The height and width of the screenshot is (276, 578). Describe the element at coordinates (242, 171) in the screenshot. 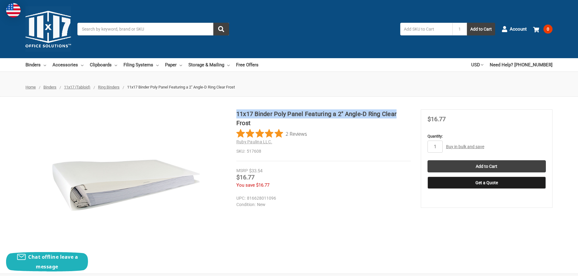

I see `div: MSRP` at that location.